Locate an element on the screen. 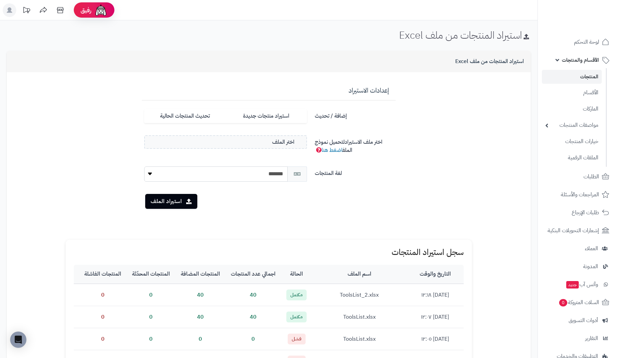  a: المراجعات والأسئلة is located at coordinates (578, 194).